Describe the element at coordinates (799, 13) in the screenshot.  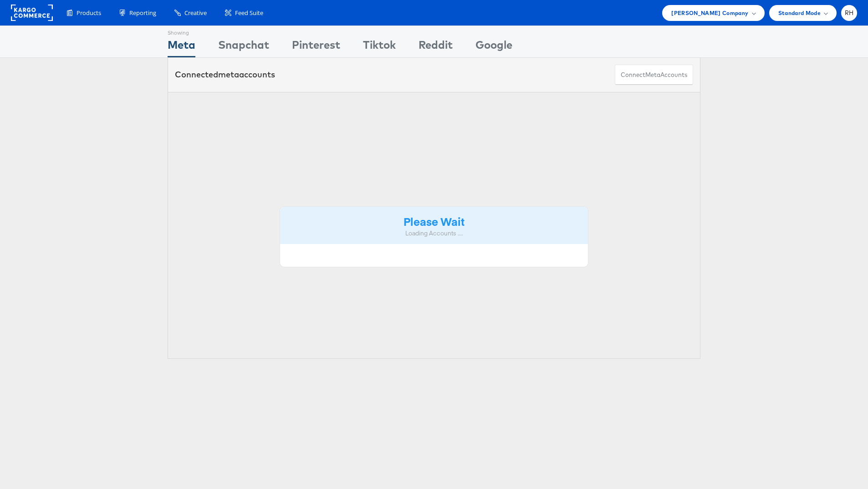
I see `span: Standard Mode` at that location.